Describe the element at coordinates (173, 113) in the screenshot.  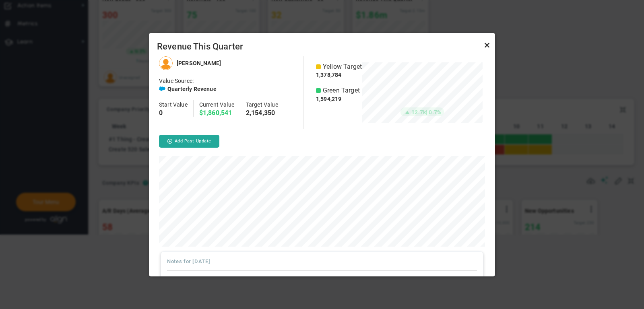
I see `h4: 0` at that location.